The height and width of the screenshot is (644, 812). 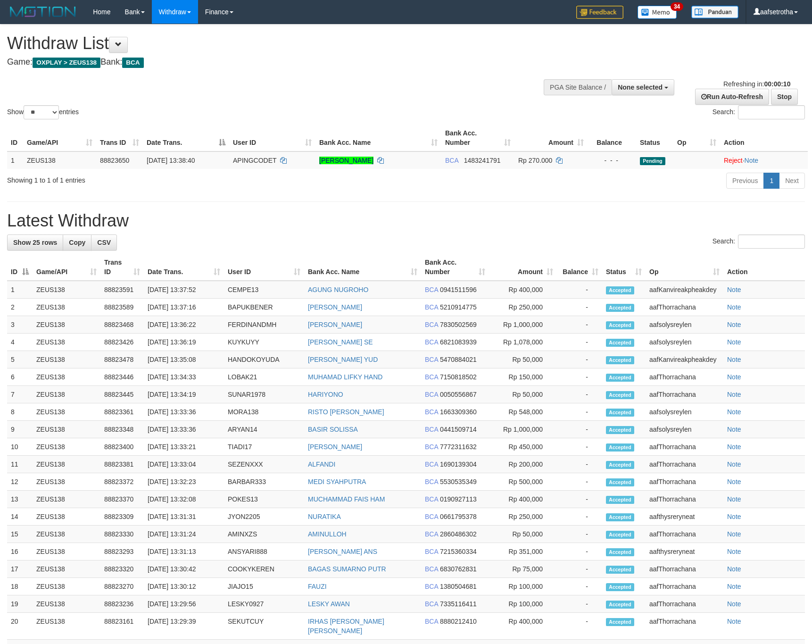 I want to click on th: Bank Acc. Name: activate to sort column ascending, so click(x=363, y=268).